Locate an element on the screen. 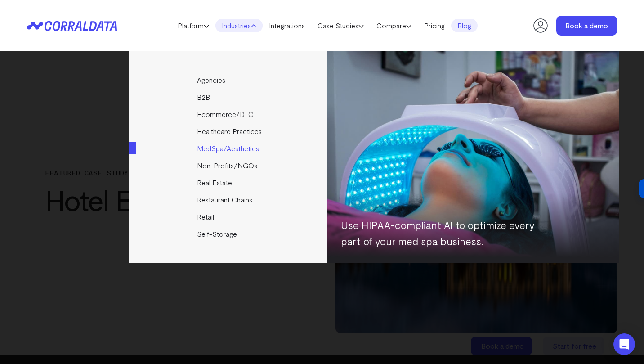 Image resolution: width=644 pixels, height=364 pixels. a: Book a demo is located at coordinates (587, 25).